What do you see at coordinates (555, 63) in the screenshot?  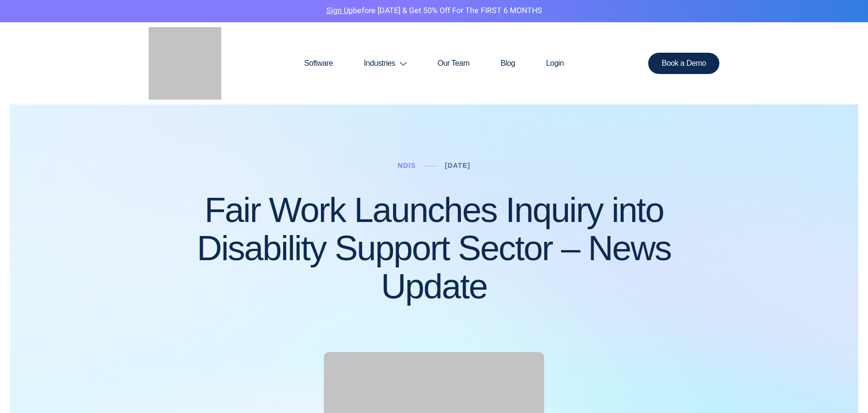 I see `a: Login` at bounding box center [555, 63].